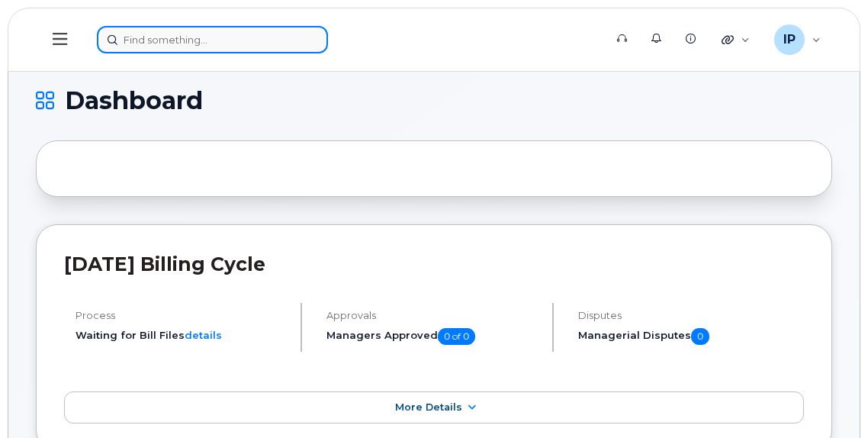 The image size is (868, 438). I want to click on h5: Managers Approved, so click(433, 337).